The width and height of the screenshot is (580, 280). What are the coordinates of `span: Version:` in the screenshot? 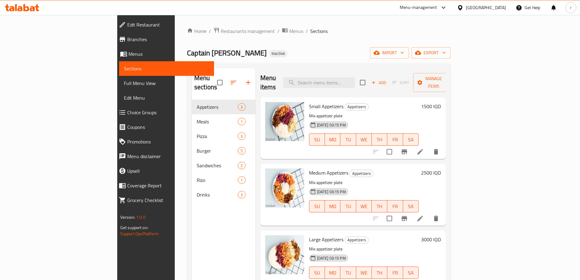 It's located at (128, 217).